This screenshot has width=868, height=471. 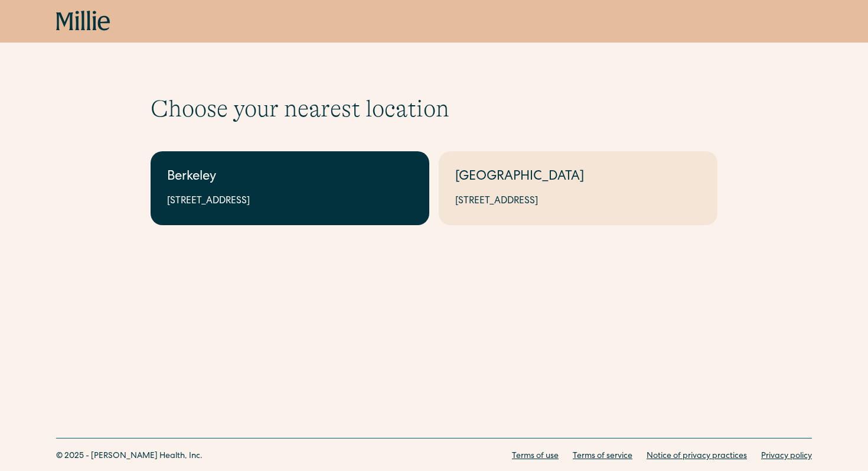 I want to click on a: Notice of privacy practices, so click(x=696, y=456).